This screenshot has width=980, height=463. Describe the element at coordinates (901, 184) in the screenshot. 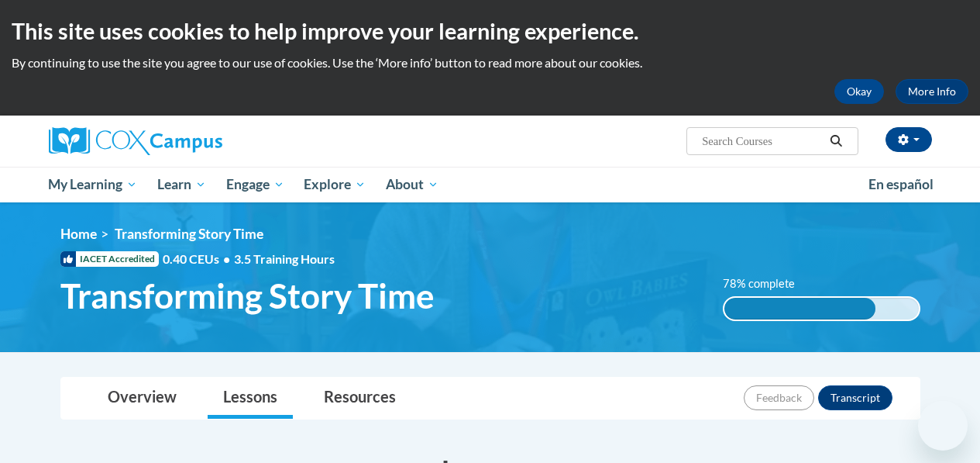

I see `a: En español` at that location.